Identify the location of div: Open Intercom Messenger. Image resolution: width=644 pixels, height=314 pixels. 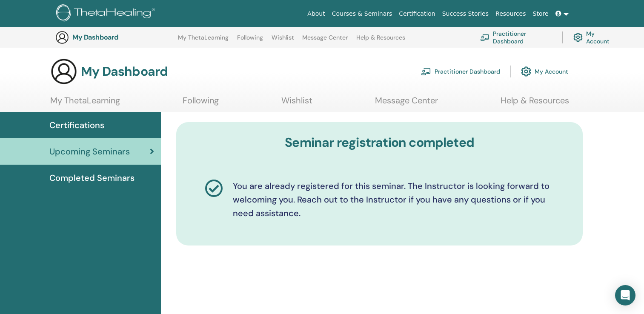
(625, 295).